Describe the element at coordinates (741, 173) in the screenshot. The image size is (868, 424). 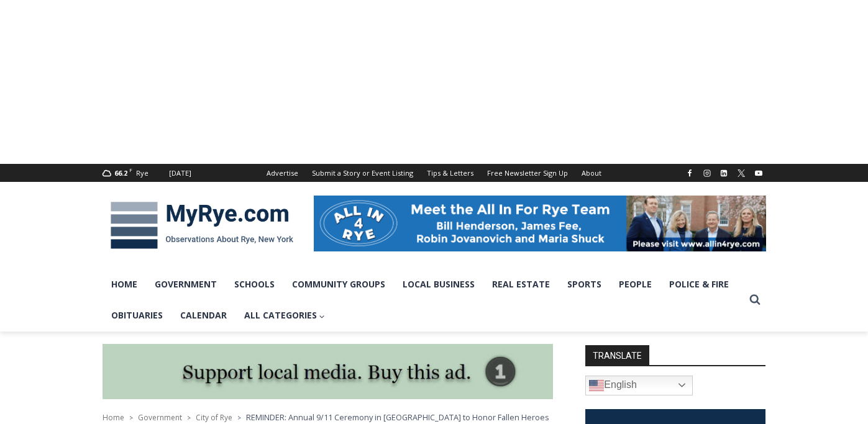
I see `a: X` at that location.